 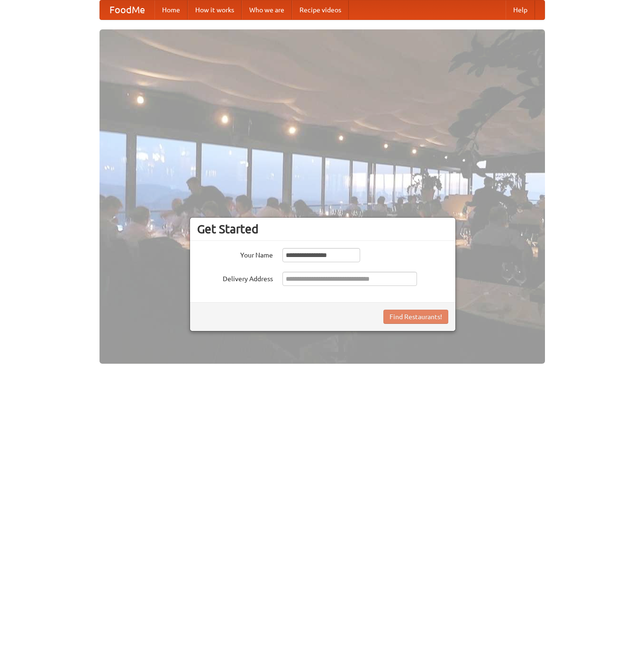 What do you see at coordinates (235, 253) in the screenshot?
I see `label: Your Name` at bounding box center [235, 253].